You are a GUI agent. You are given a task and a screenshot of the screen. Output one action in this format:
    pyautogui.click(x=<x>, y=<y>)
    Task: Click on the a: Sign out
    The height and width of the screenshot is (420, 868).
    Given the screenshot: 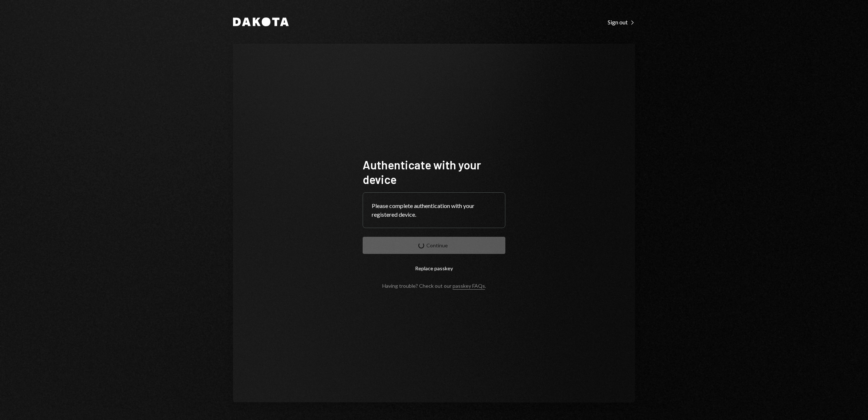 What is the action you would take?
    pyautogui.click(x=621, y=22)
    